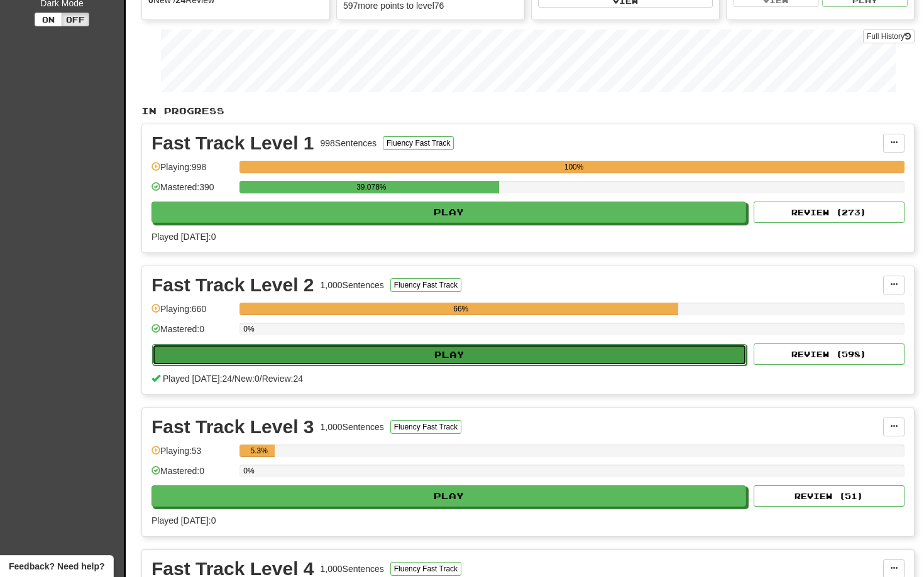  I want to click on div: 39.078%, so click(371, 187).